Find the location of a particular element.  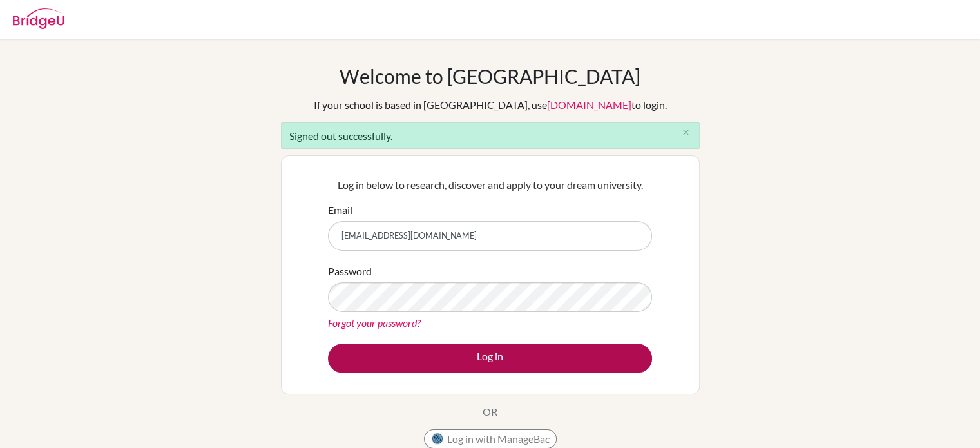

div: Signed out successfully. is located at coordinates (490, 135).